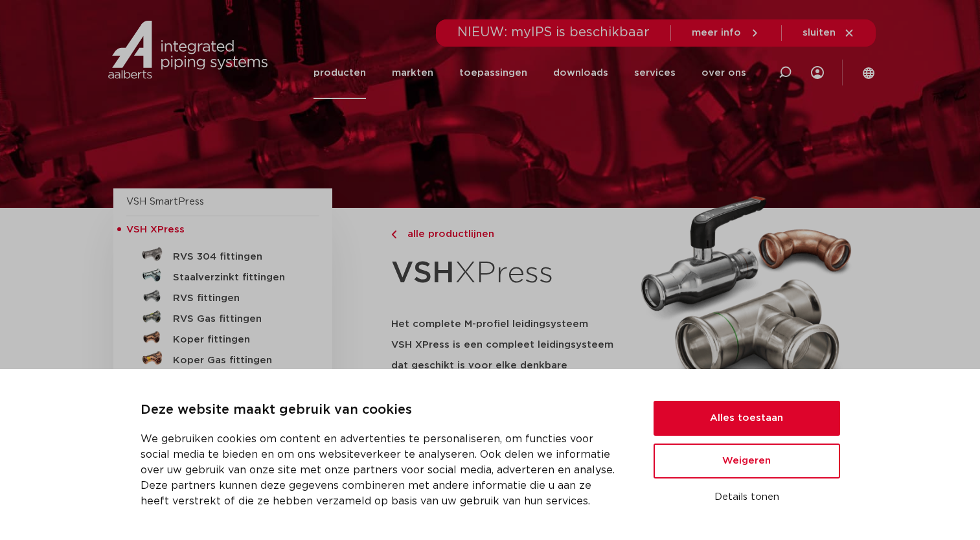 The width and height of the screenshot is (980, 540). What do you see at coordinates (818, 72) in the screenshot?
I see `div: my IPS` at bounding box center [818, 72].